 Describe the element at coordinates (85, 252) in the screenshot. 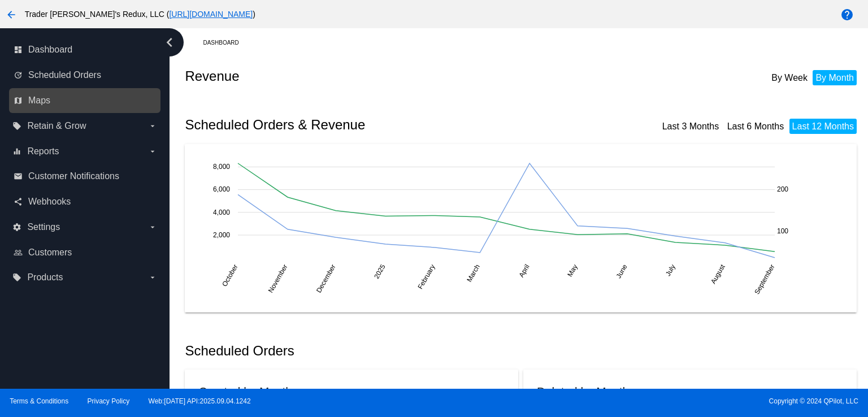

I see `a: people_outline Customers` at that location.